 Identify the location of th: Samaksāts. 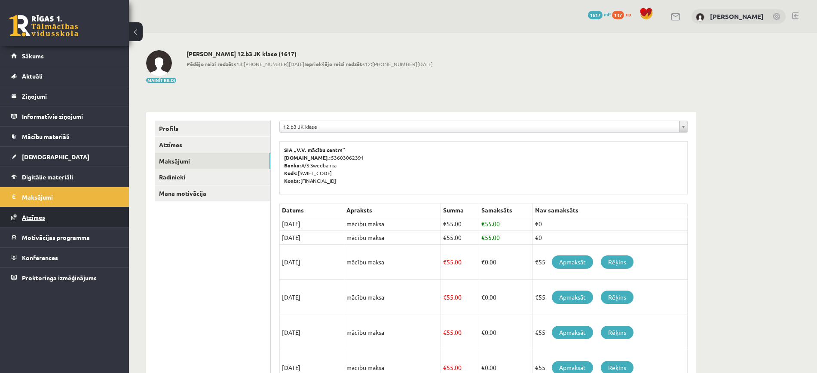
(505, 210).